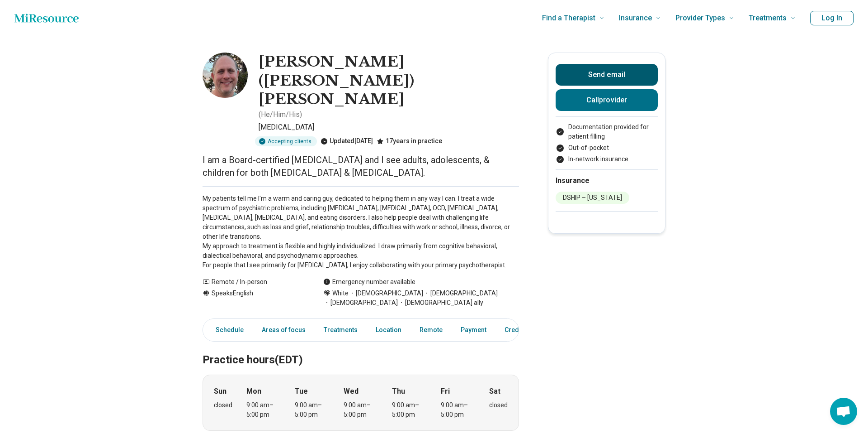 Image resolution: width=868 pixels, height=434 pixels. Describe the element at coordinates (768, 18) in the screenshot. I see `span: Treatments` at that location.